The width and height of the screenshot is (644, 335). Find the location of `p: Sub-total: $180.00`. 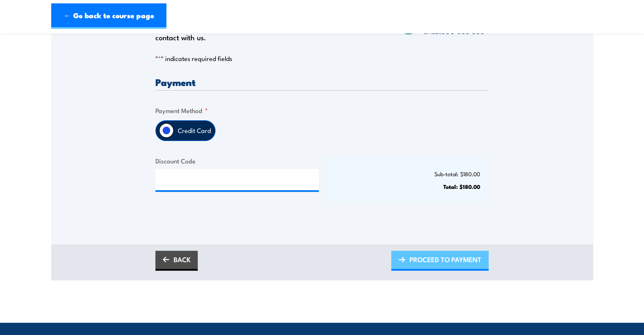

p: Sub-total: $180.00 is located at coordinates (407, 174).